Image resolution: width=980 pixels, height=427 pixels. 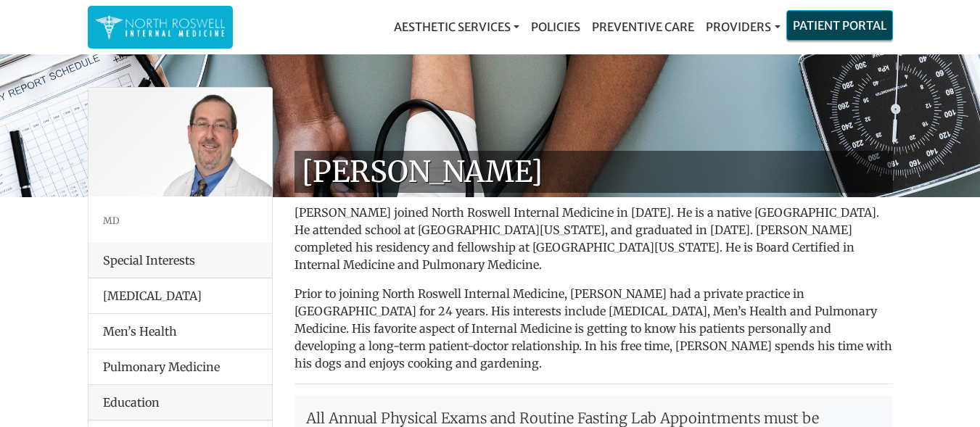 What do you see at coordinates (839, 26) in the screenshot?
I see `a: Patient Portal` at bounding box center [839, 26].